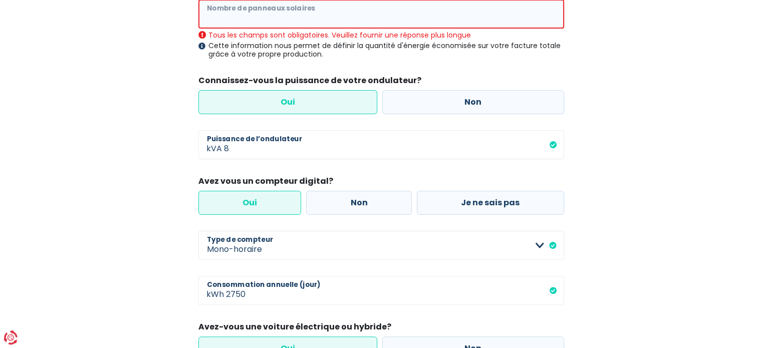  Describe the element at coordinates (381, 329) in the screenshot. I see `legend: Avez-vous une voiture électrique ou hybride?` at that location.